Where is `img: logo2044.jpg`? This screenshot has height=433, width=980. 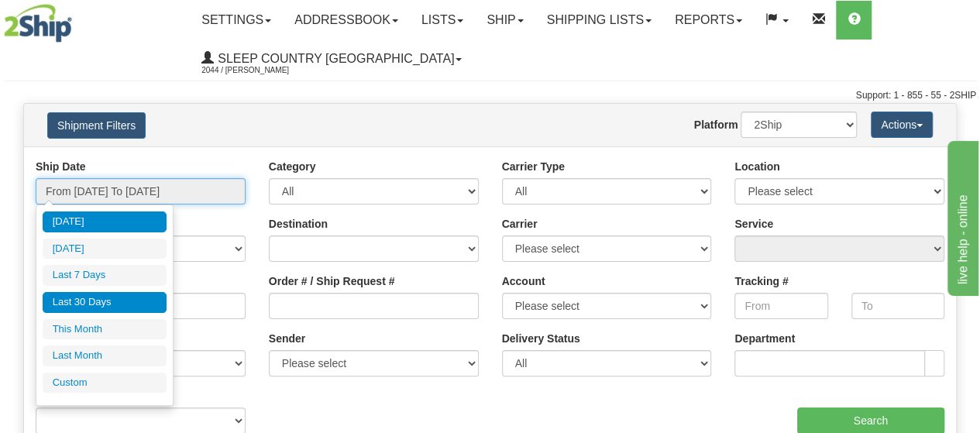 img: logo2044.jpg is located at coordinates (38, 23).